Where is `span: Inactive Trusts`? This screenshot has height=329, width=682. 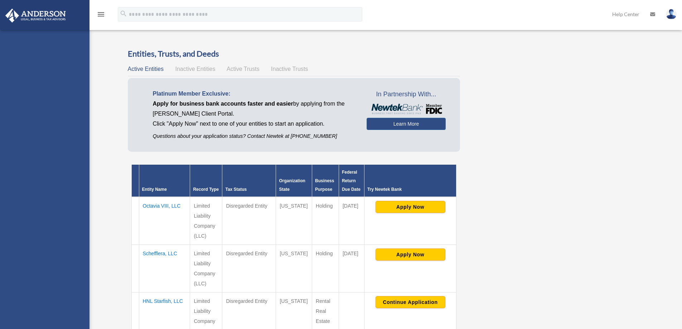 span: Inactive Trusts is located at coordinates (289, 69).